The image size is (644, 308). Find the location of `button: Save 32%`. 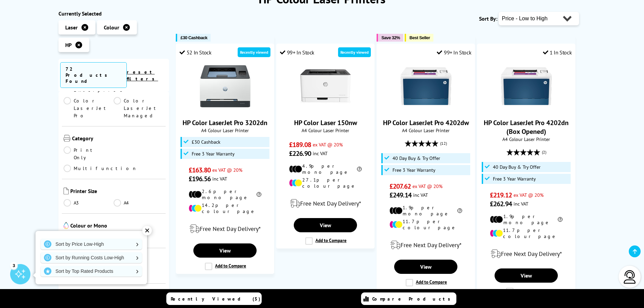

button: Save 32% is located at coordinates (390, 38).